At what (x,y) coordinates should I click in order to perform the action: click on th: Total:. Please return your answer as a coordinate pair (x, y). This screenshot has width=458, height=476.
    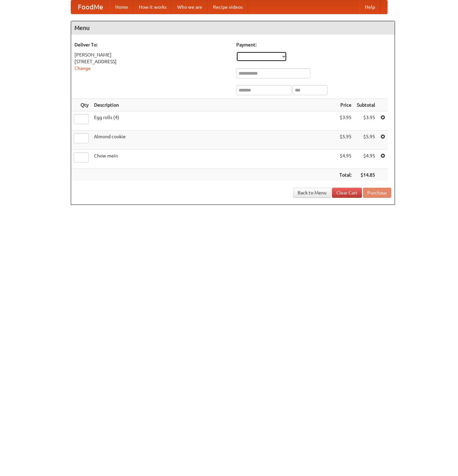
    Looking at the image, I should click on (346, 175).